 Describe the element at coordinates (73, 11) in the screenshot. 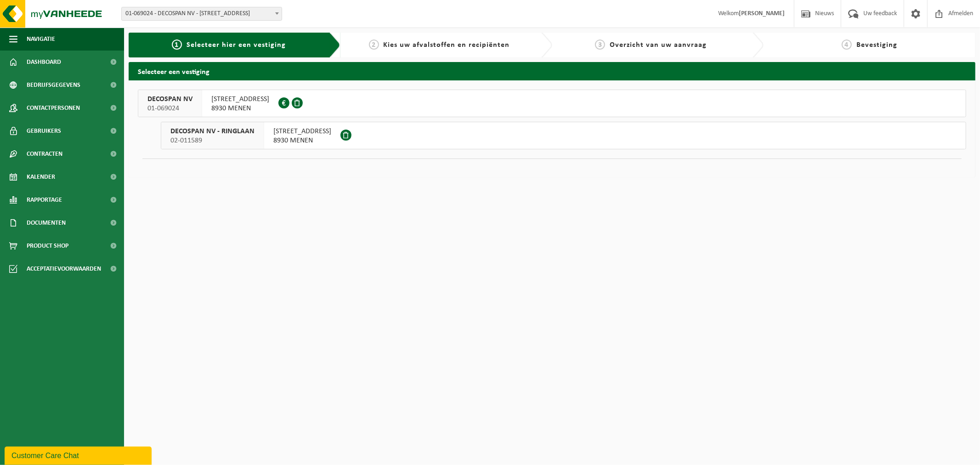

I see `div: Customer Care Chat` at that location.